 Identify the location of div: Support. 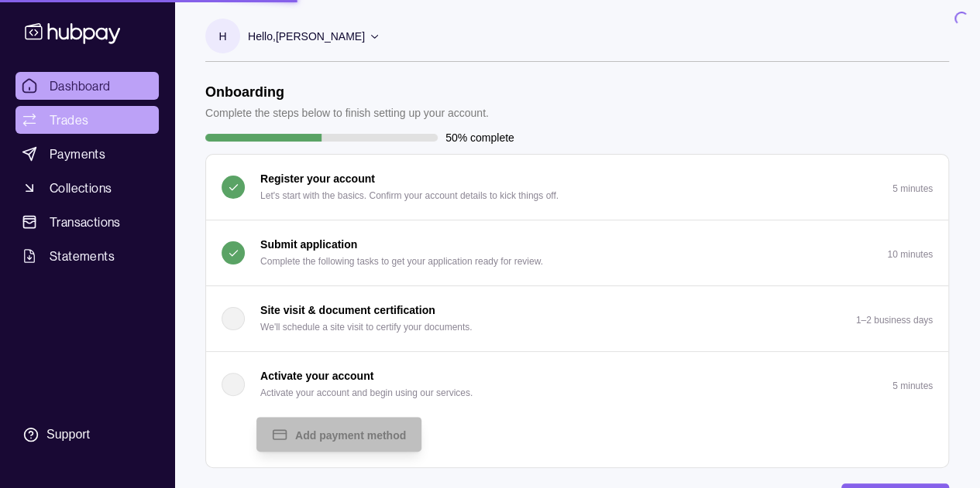
(68, 435).